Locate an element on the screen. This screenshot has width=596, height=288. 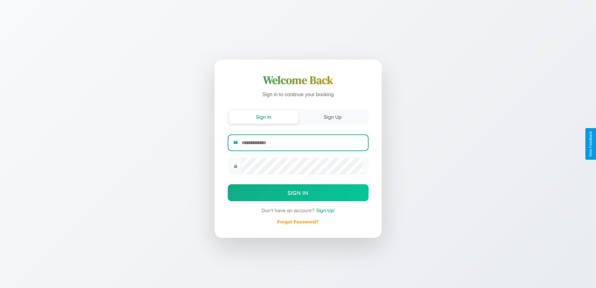
div: Don't have an account? is located at coordinates (298, 210).